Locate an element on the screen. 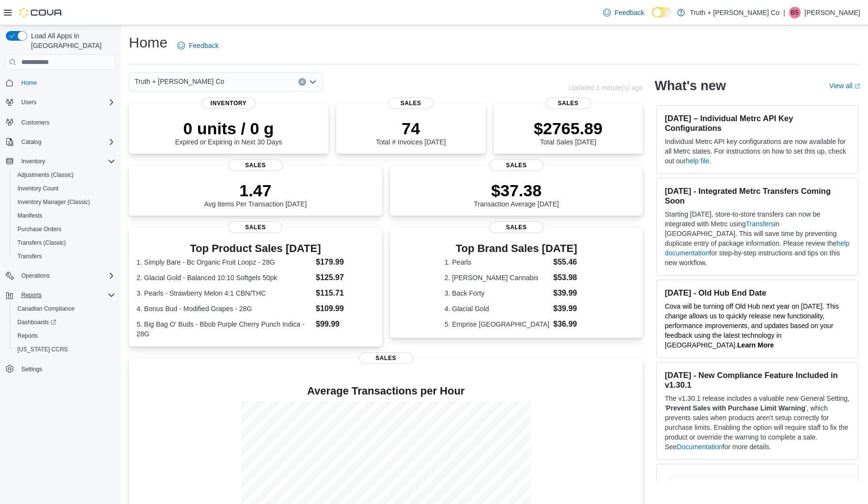 This screenshot has height=504, width=868. a: Learn More is located at coordinates (755, 345).